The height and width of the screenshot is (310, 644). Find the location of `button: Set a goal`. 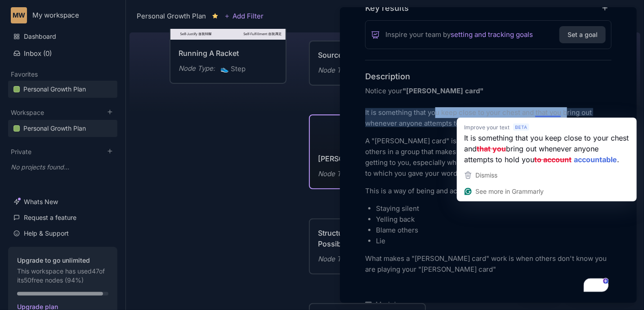

button: Set a goal is located at coordinates (582, 34).